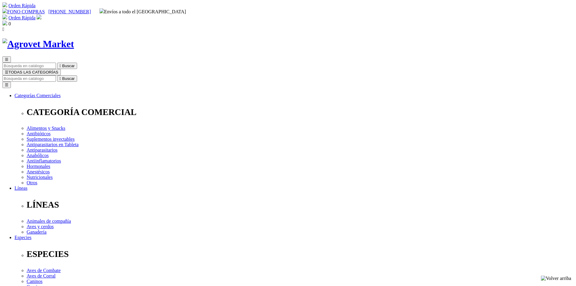 Image resolution: width=576 pixels, height=286 pixels. I want to click on a: Nutricionales, so click(40, 177).